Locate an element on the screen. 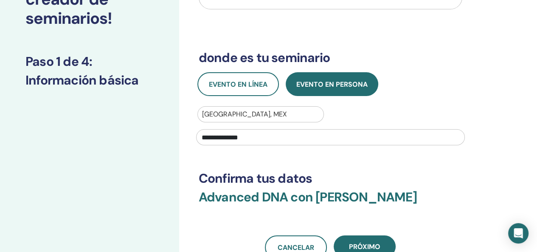 Image resolution: width=537 pixels, height=252 pixels. h3: Paso 1 de 4 : is located at coordinates (90, 62).